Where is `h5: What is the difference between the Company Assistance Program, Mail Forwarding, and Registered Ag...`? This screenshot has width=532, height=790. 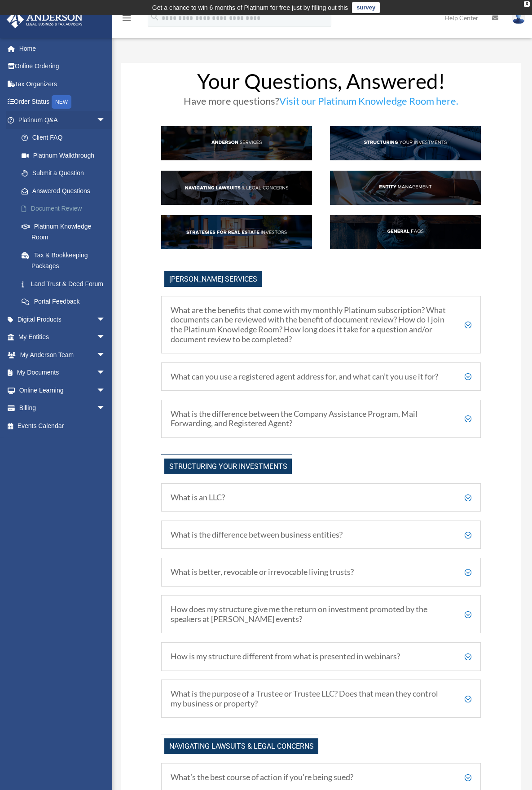 h5: What is the difference between the Company Assistance Program, Mail Forwarding, and Registered Ag... is located at coordinates (321, 418).